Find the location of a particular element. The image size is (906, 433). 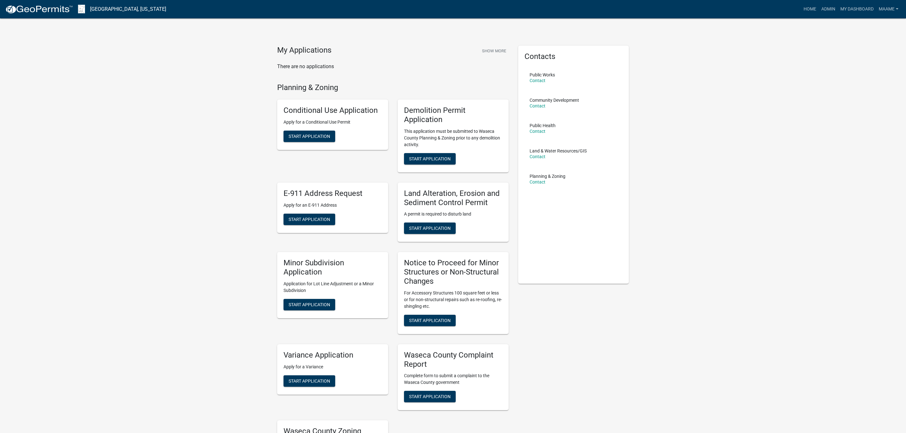

p: Planning & Zoning is located at coordinates (547, 176).